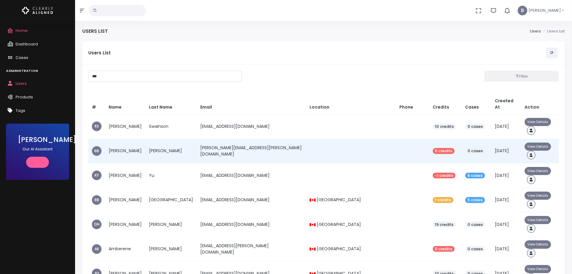 The image size is (572, 274). I want to click on th: Created At, so click(506, 104).